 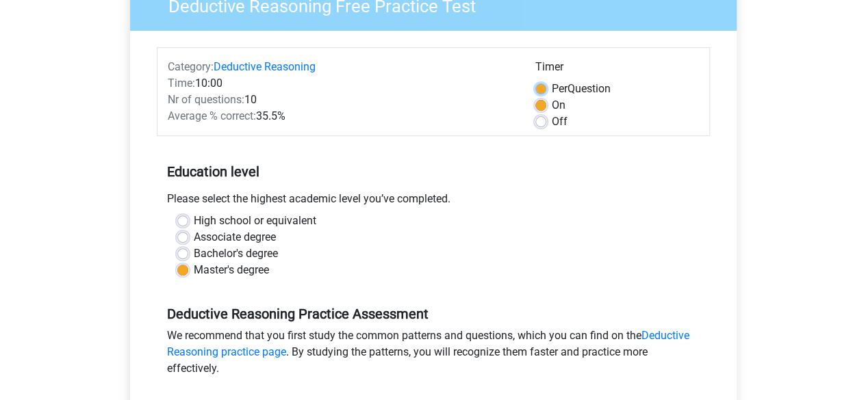 I want to click on label: Associate degree, so click(x=235, y=238).